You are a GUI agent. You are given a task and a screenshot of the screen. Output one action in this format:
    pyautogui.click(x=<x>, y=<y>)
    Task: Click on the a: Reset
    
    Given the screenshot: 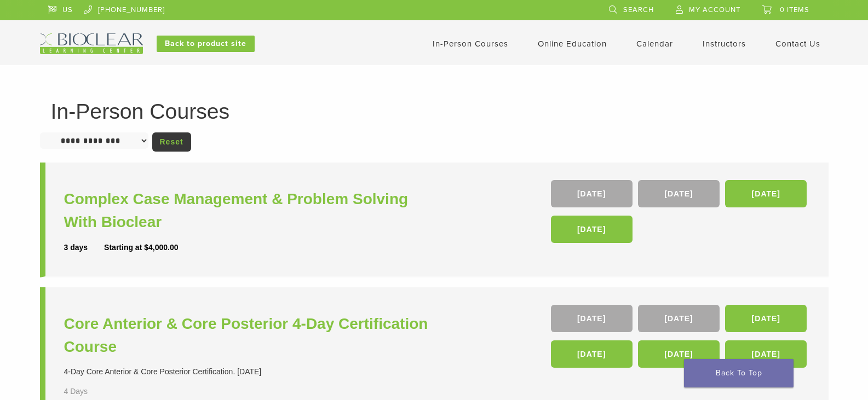 What is the action you would take?
    pyautogui.click(x=171, y=142)
    